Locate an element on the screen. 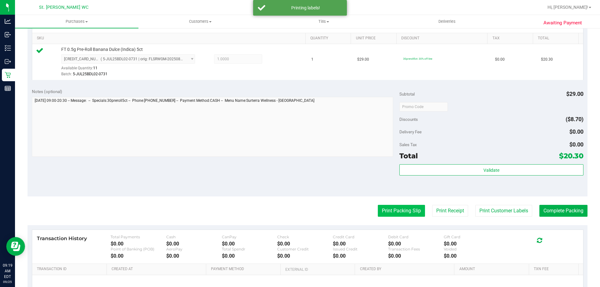  div: CanPay is located at coordinates (250, 237).